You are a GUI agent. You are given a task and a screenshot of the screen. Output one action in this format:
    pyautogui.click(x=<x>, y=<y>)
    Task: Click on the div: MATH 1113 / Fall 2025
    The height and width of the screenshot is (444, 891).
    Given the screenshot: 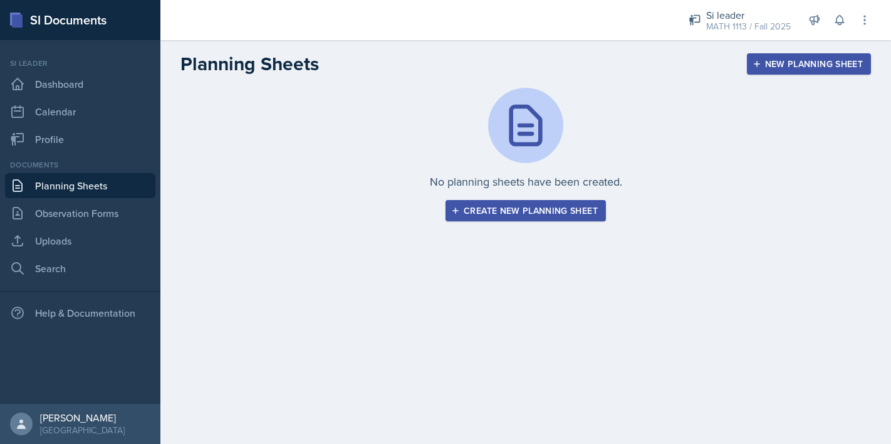 What is the action you would take?
    pyautogui.click(x=748, y=26)
    